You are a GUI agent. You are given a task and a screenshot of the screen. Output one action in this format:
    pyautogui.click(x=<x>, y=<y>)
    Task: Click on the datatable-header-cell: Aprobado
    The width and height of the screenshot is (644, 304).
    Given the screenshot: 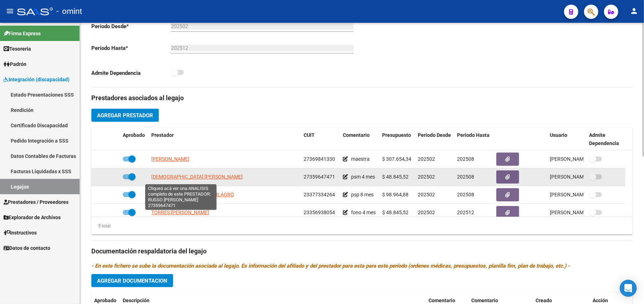 What is the action you would take?
    pyautogui.click(x=134, y=139)
    